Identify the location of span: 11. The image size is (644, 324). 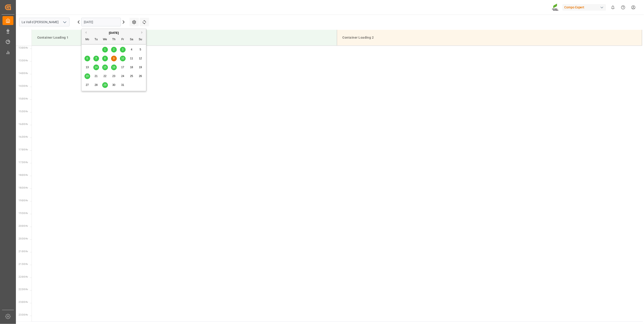
(131, 58).